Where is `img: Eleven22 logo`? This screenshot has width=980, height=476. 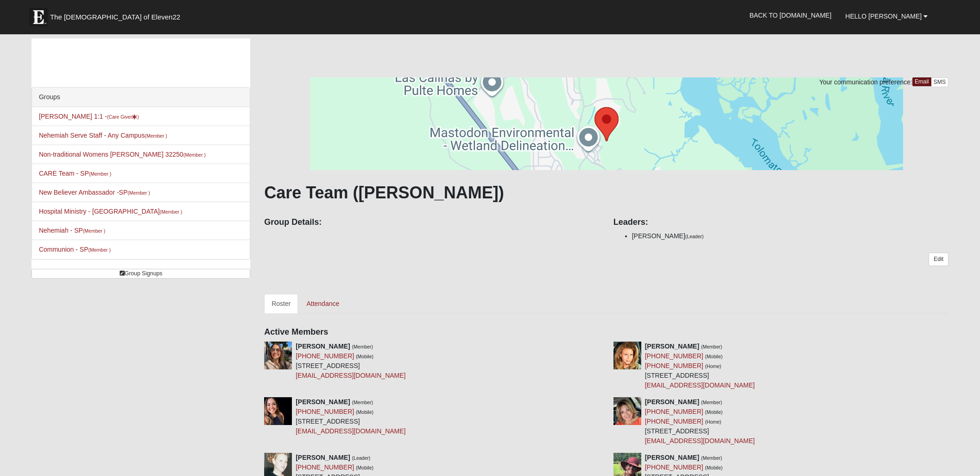
img: Eleven22 logo is located at coordinates (39, 17).